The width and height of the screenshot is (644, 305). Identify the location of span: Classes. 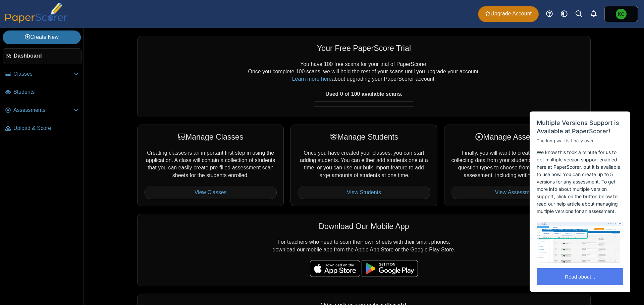
(43, 74).